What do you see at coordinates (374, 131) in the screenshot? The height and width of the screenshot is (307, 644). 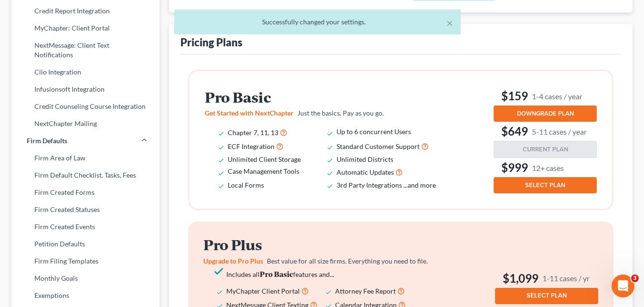 I see `span: Up to 6 concurrent Users` at bounding box center [374, 131].